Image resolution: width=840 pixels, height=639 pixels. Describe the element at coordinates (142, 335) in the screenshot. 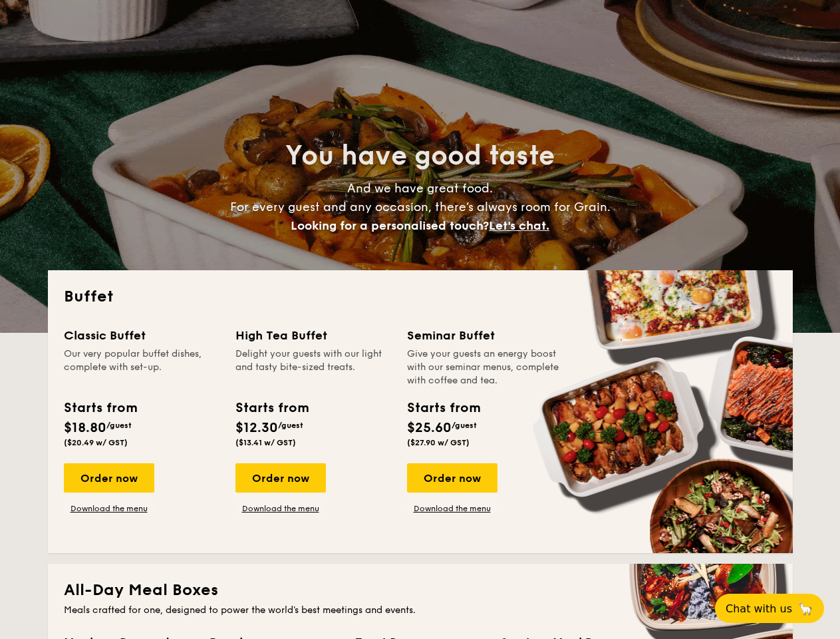

I see `div: Classic Buffet` at that location.